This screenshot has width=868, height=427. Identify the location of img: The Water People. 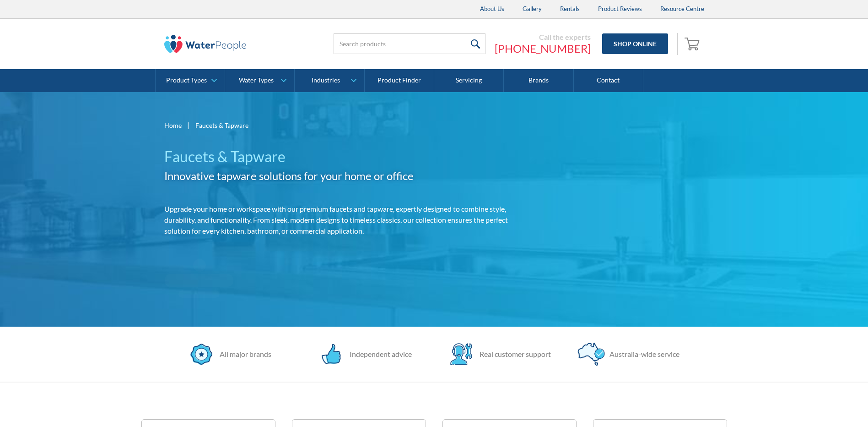
(206, 44).